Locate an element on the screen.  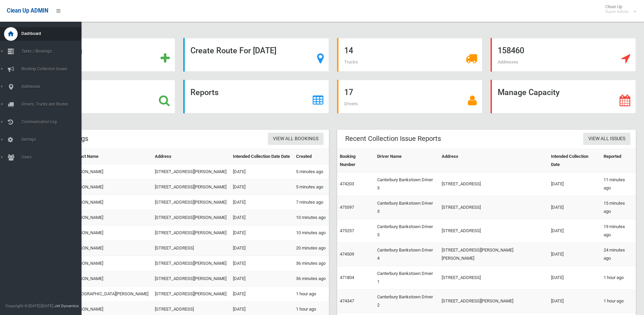
a: 474509 is located at coordinates (347, 254).